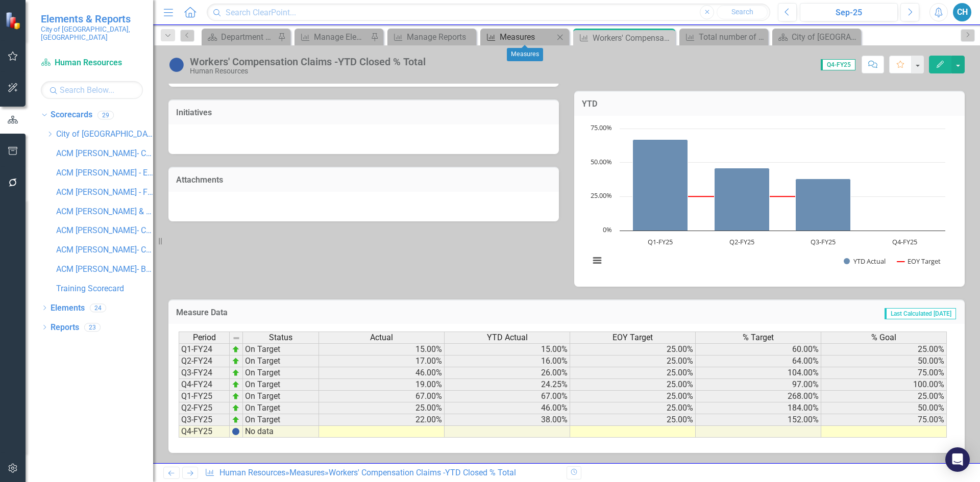 Image resolution: width=980 pixels, height=482 pixels. I want to click on a: Scorecards, so click(72, 114).